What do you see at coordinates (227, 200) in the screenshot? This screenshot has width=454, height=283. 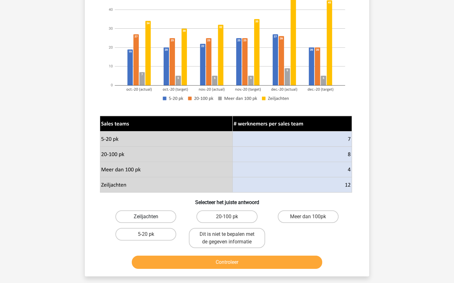 I see `h6: Selecteer het juiste antwoord` at bounding box center [227, 200].